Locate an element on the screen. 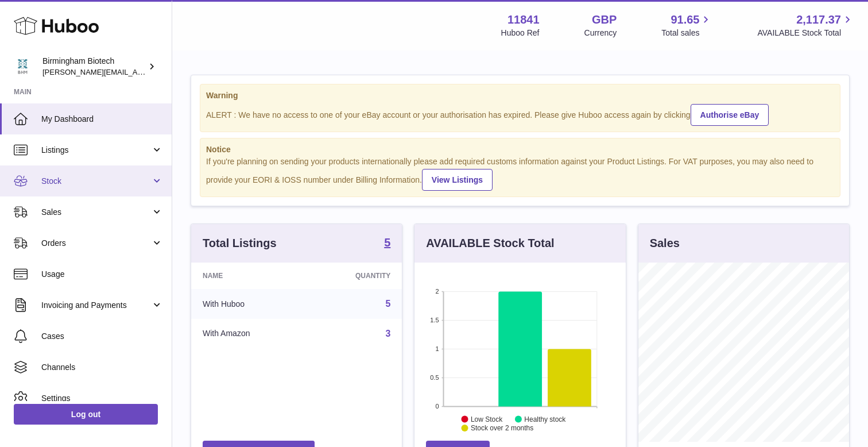 The height and width of the screenshot is (447, 868). strong: 5 is located at coordinates (387, 243).